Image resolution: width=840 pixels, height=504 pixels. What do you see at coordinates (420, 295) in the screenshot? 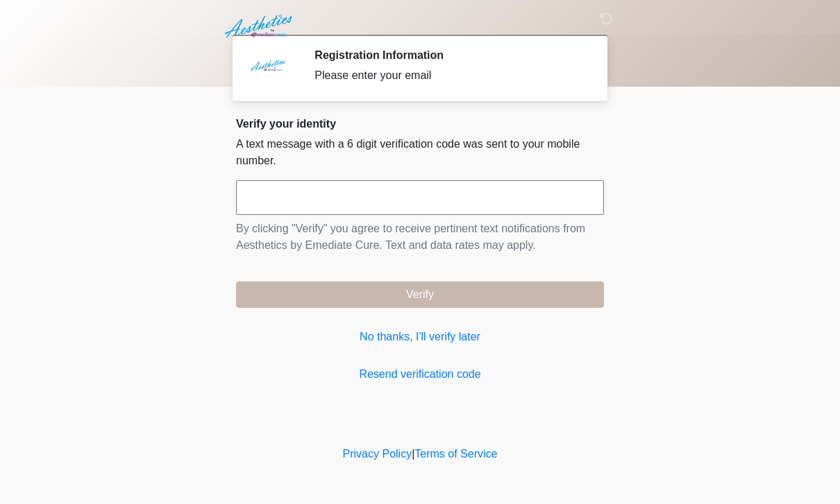
I see `button: Verify` at bounding box center [420, 295].